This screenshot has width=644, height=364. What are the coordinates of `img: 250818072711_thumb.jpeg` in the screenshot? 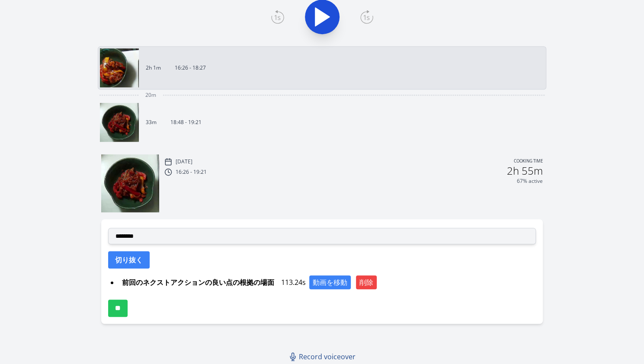 It's located at (119, 68).